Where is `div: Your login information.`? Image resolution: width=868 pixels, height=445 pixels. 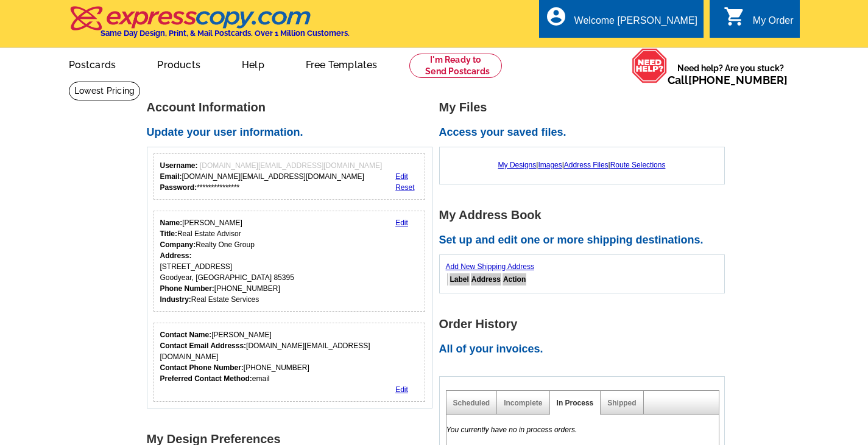
div: Your login information. is located at coordinates (289, 177).